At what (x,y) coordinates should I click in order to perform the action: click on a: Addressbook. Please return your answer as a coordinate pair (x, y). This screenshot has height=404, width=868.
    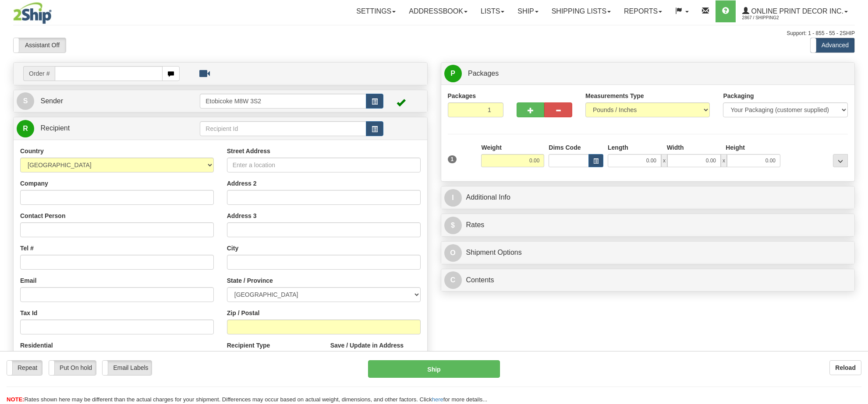
    Looking at the image, I should click on (438, 12).